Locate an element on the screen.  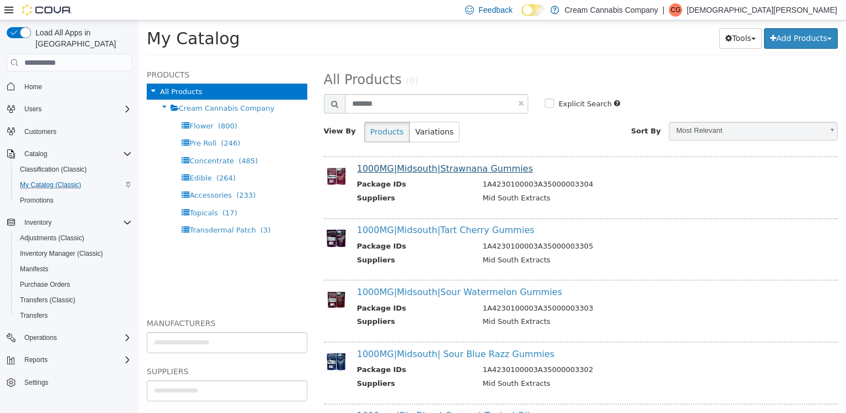
p: Cream Cannabis Company is located at coordinates (611, 10).